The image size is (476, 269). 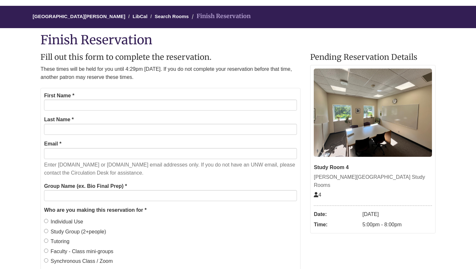 What do you see at coordinates (170, 210) in the screenshot?
I see `legend: Who are you making this reservation for *` at bounding box center [170, 210].